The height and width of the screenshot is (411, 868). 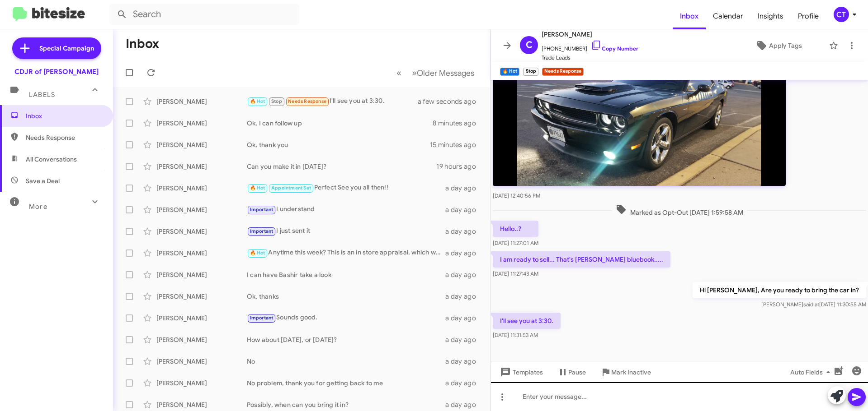 I want to click on small: 🔥 Hot, so click(x=509, y=72).